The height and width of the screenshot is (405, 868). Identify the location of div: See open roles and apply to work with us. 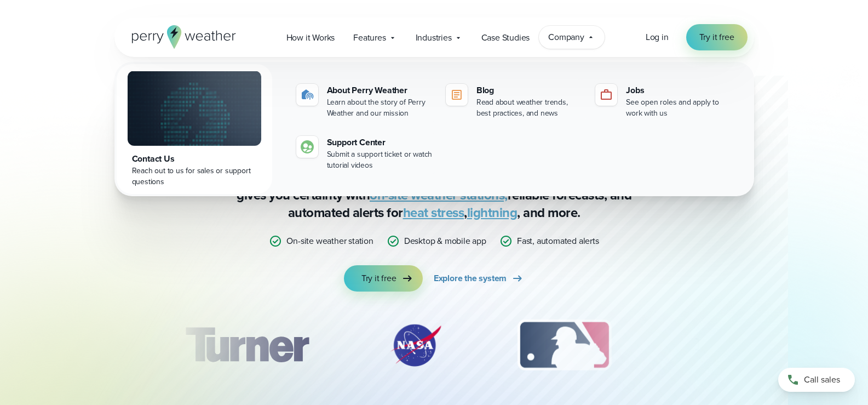
(678, 108).